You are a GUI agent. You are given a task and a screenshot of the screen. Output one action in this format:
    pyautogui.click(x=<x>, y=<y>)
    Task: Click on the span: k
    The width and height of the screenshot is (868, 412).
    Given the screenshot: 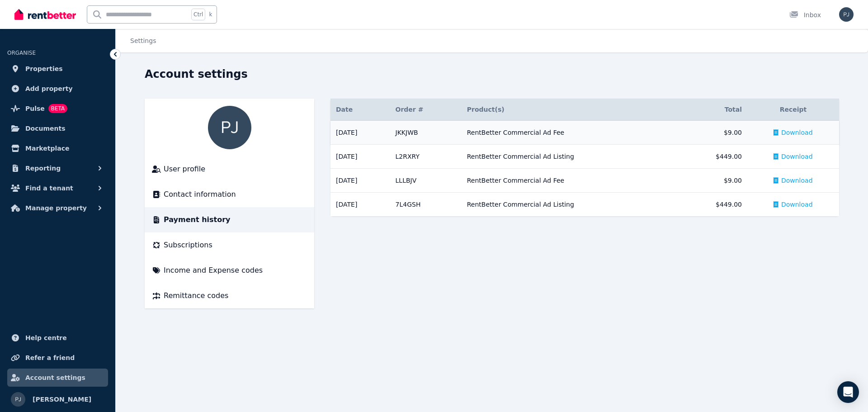 What is the action you would take?
    pyautogui.click(x=210, y=15)
    